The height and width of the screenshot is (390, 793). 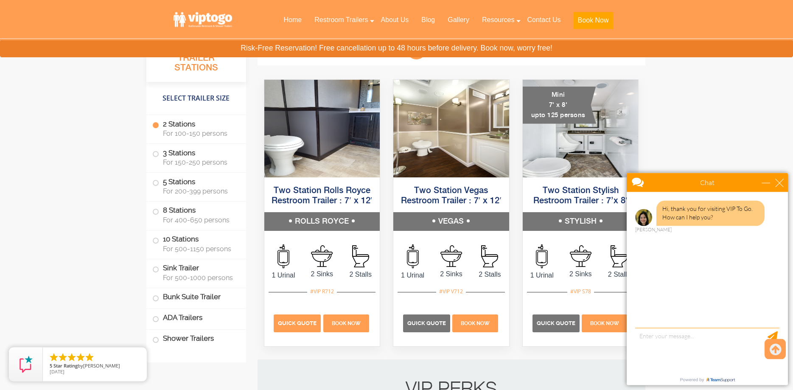 What do you see at coordinates (322, 292) in the screenshot?
I see `div: #VIP R712` at bounding box center [322, 292].